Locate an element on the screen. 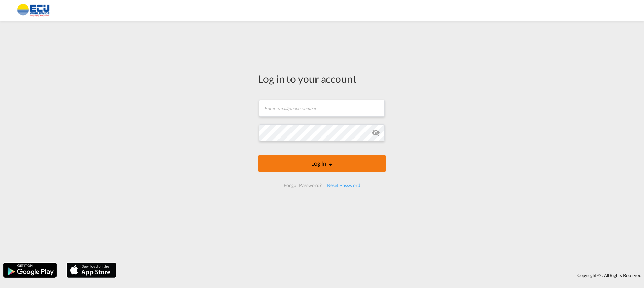 This screenshot has width=644, height=288. input: Enter email/phone number is located at coordinates (322, 108).